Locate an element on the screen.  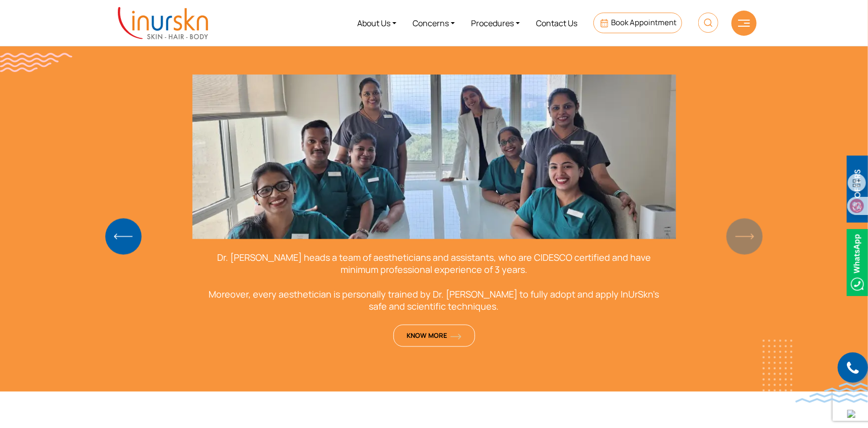
img: inurskn-logo is located at coordinates (162, 23).